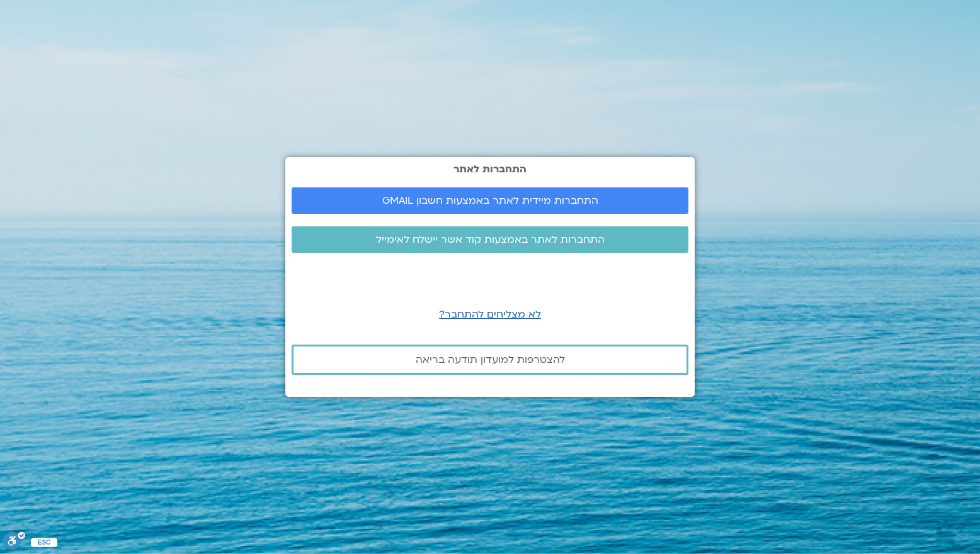  I want to click on a: התחברות מיידית לאתר באמצעות חשבון GMAIL, so click(490, 201).